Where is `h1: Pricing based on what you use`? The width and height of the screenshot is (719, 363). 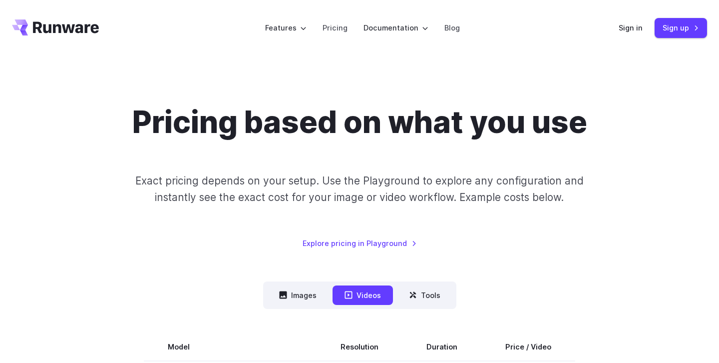
h1: Pricing based on what you use is located at coordinates (360, 122).